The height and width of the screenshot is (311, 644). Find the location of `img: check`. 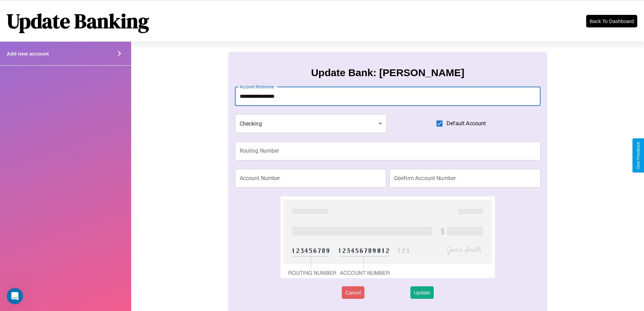

img: check is located at coordinates (388, 237).